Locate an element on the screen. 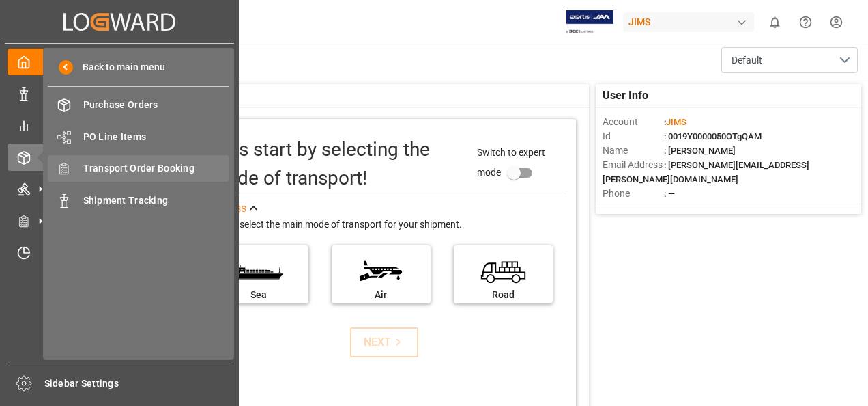  span: Shipment Tracking is located at coordinates (156, 200).